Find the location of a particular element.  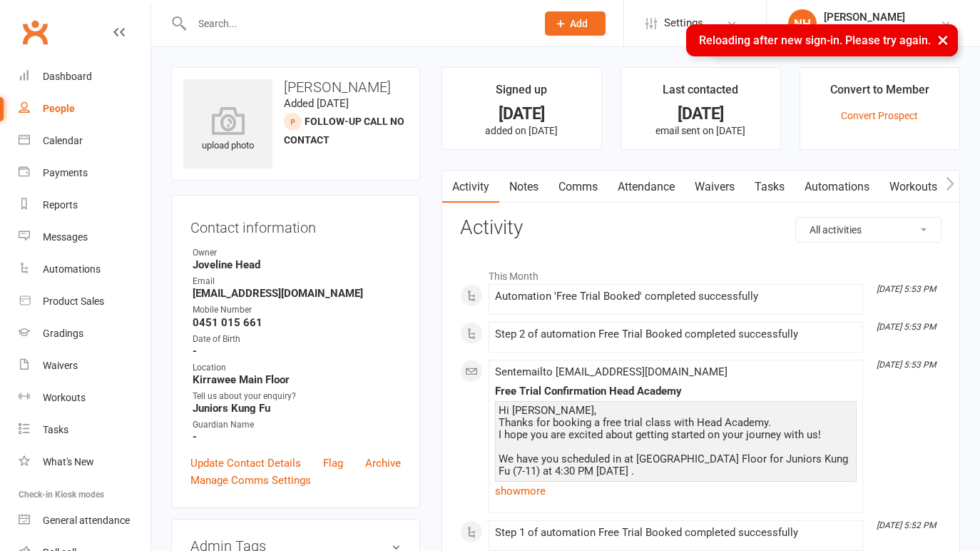

strong: Kirrawee Main Floor is located at coordinates (297, 380).